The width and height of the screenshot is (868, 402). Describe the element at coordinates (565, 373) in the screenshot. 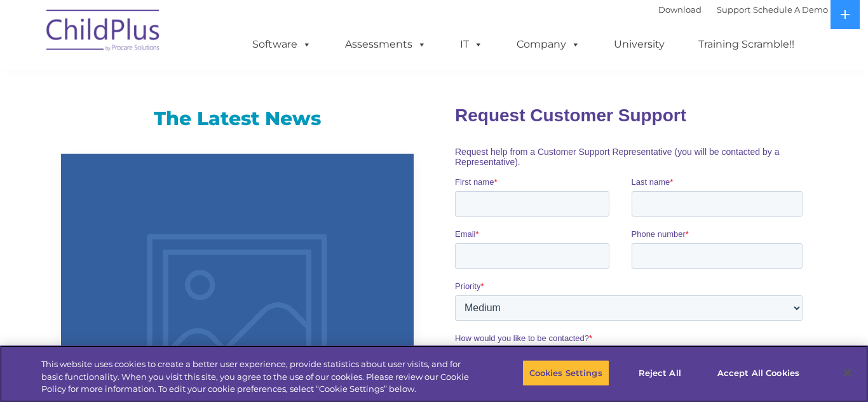

I see `button: Cookies Settings` at that location.